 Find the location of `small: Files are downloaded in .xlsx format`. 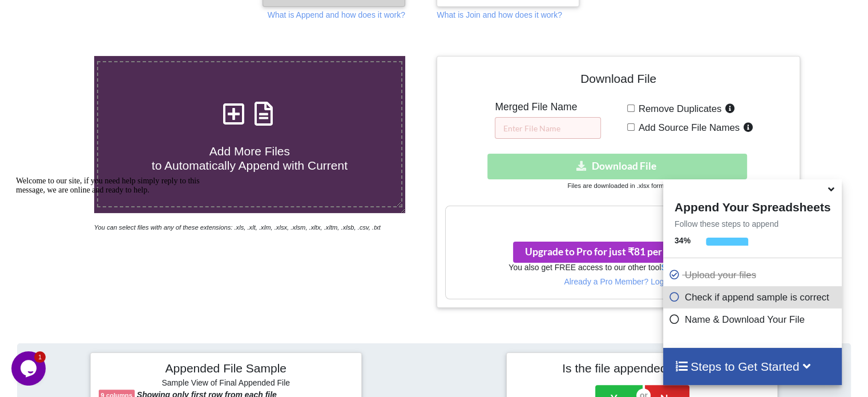

small: Files are downloaded in .xlsx format is located at coordinates (618, 186).